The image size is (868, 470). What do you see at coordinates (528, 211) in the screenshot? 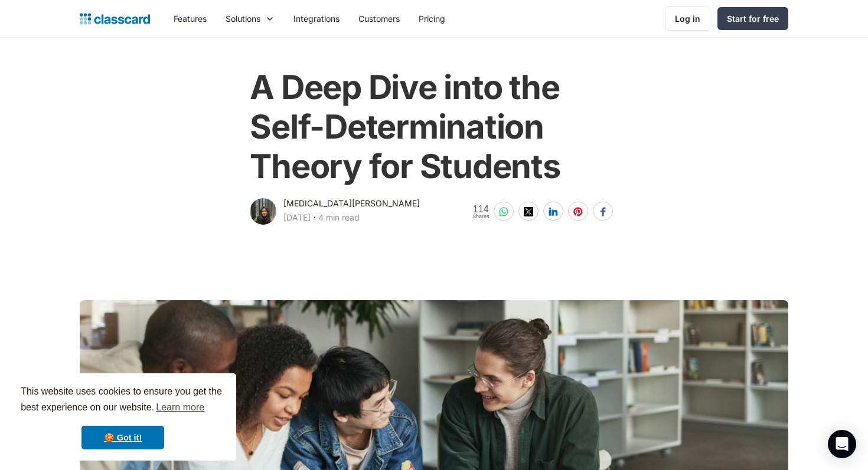
I see `img: twitter-white sharing button` at bounding box center [528, 211].